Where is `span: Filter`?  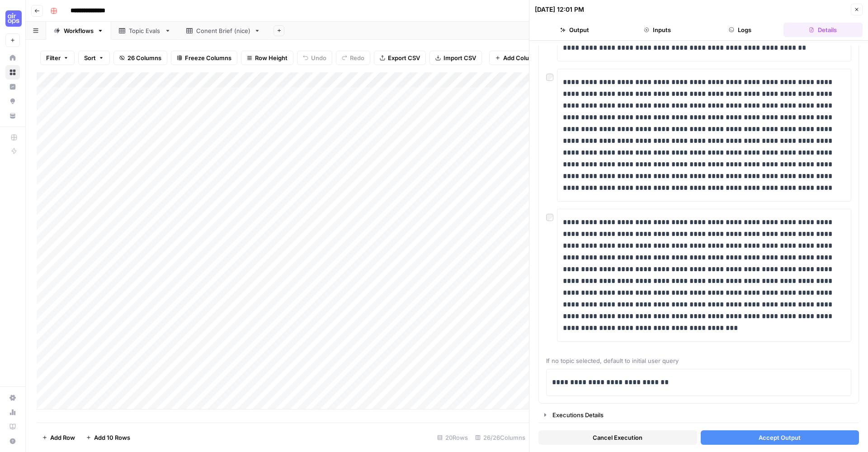 span: Filter is located at coordinates (54, 58).